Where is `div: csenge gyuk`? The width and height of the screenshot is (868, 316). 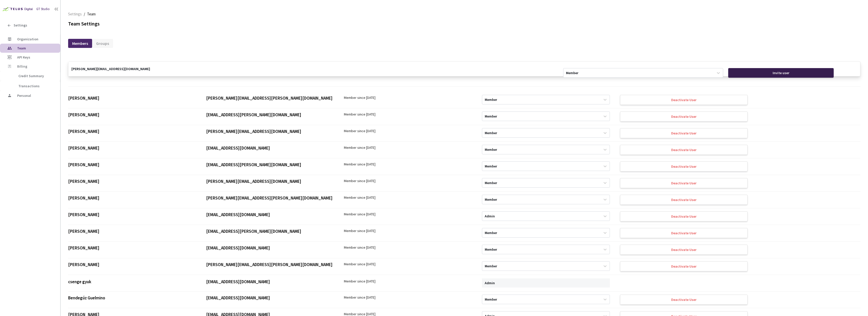 div: csenge gyuk is located at coordinates (132, 282).